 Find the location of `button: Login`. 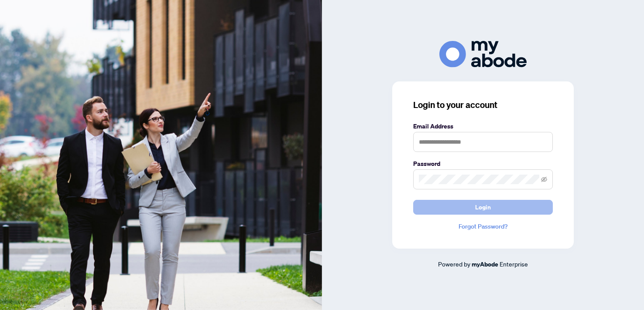

button: Login is located at coordinates (483, 207).